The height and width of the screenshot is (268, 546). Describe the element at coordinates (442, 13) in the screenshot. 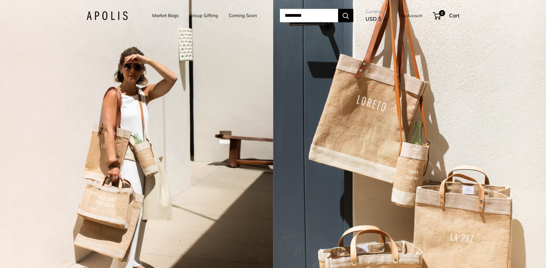

I see `span: 0` at that location.